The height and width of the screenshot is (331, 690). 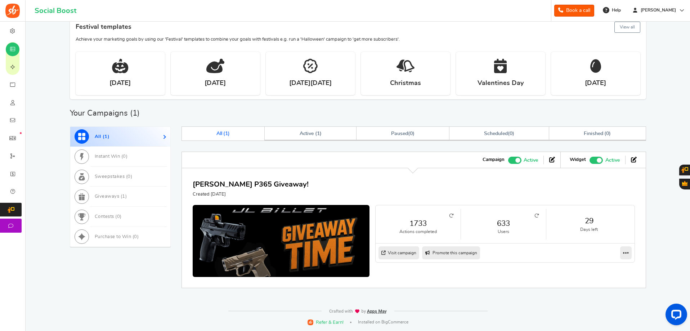 What do you see at coordinates (685, 183) in the screenshot?
I see `span: Gratisfaction` at bounding box center [685, 183].